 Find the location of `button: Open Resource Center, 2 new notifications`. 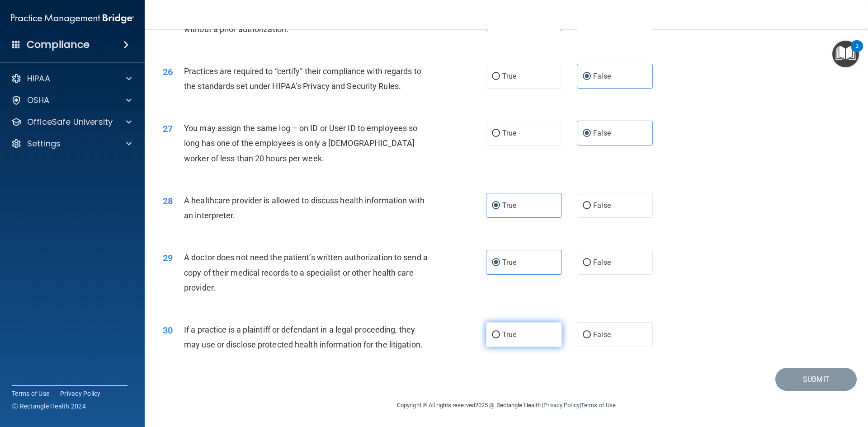

button: Open Resource Center, 2 new notifications is located at coordinates (845, 54).